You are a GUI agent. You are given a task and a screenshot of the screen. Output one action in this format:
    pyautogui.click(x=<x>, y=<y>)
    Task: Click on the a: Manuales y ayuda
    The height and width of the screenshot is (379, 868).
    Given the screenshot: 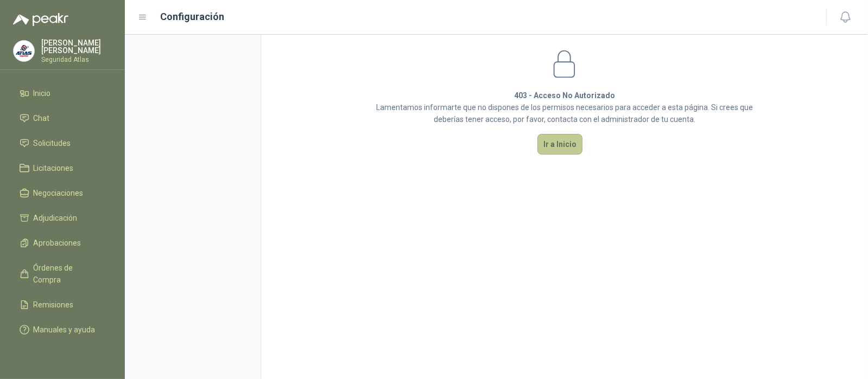 What is the action you would take?
    pyautogui.click(x=63, y=330)
    